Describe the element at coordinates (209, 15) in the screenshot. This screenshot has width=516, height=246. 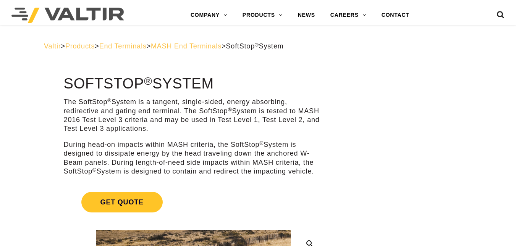
I see `a: COMPANY` at that location.